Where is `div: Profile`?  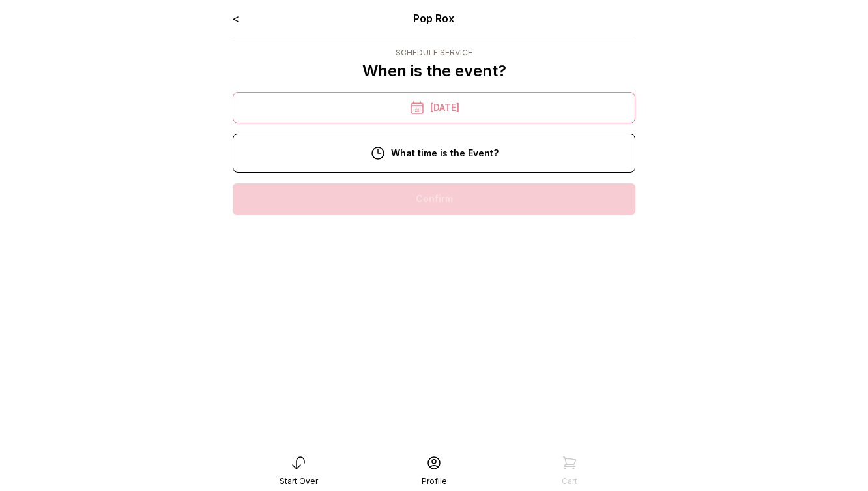
div: Profile is located at coordinates (434, 481).